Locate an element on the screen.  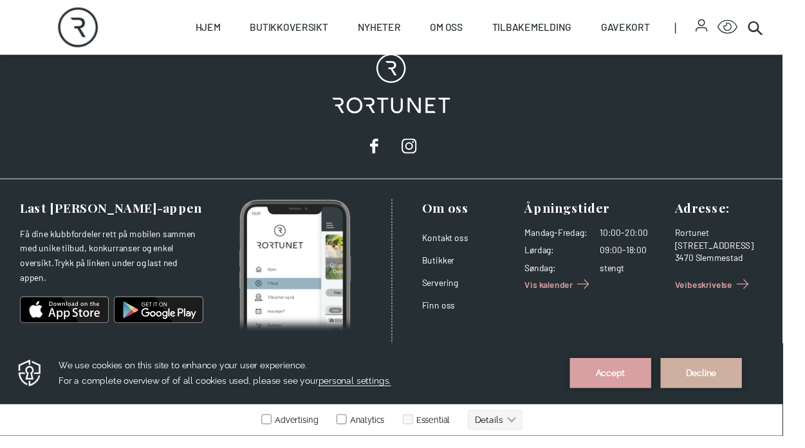
dd: 10:00-20:00 is located at coordinates (650, 240).